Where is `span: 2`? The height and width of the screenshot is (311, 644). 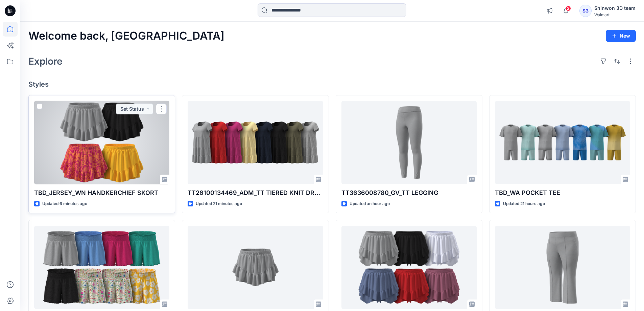 span: 2 is located at coordinates (568, 8).